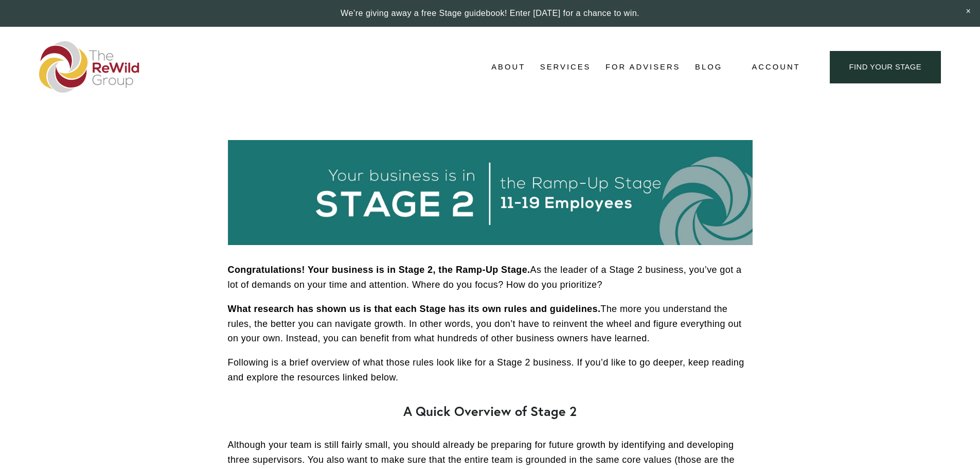 The image size is (980, 469). I want to click on p: As the leader of a Stage 2 business, you’ve got a lot of demands on your time and attention. Wher..., so click(490, 278).